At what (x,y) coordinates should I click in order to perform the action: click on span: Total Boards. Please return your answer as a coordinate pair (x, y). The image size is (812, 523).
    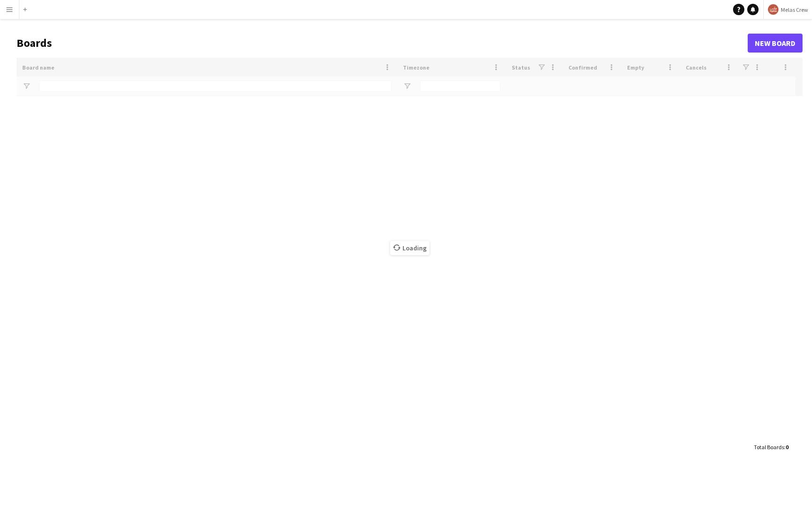
    Looking at the image, I should click on (769, 447).